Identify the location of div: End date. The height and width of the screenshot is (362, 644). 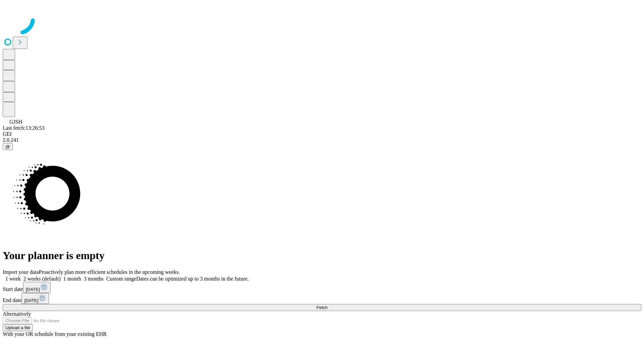
(322, 298).